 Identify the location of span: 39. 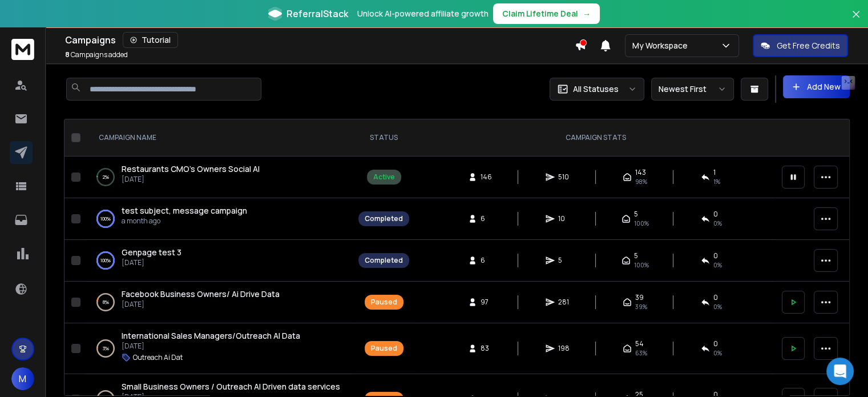
(639, 298).